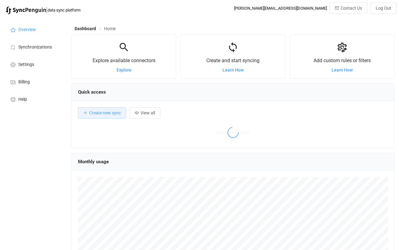 The width and height of the screenshot is (399, 250). I want to click on span: Overview, so click(27, 30).